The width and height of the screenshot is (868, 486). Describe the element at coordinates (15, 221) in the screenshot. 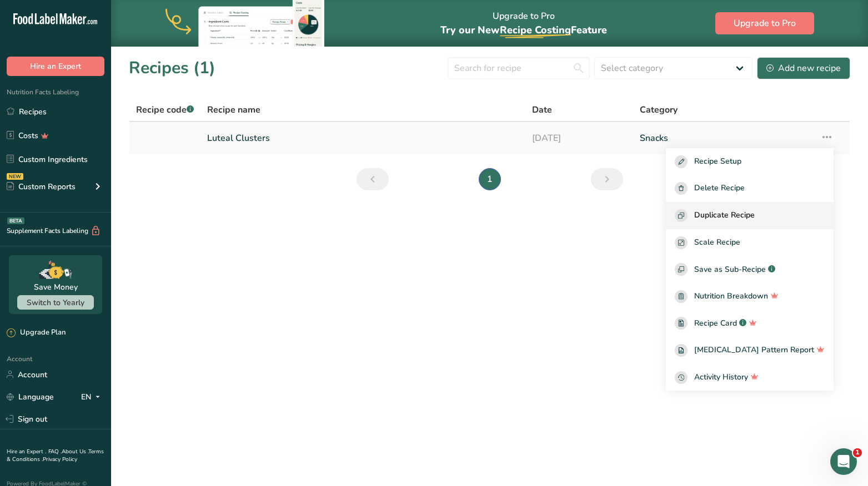

I see `div: BETA` at that location.